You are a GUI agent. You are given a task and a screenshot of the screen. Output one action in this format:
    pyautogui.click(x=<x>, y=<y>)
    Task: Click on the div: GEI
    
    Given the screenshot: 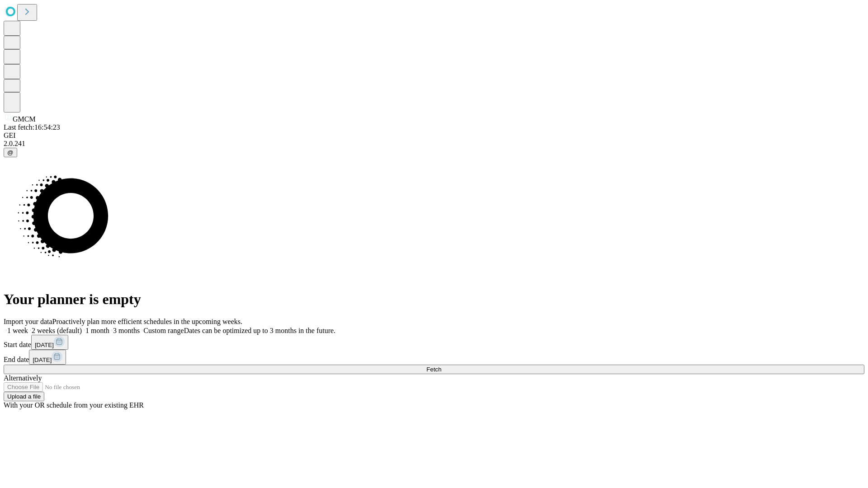 What is the action you would take?
    pyautogui.click(x=434, y=135)
    